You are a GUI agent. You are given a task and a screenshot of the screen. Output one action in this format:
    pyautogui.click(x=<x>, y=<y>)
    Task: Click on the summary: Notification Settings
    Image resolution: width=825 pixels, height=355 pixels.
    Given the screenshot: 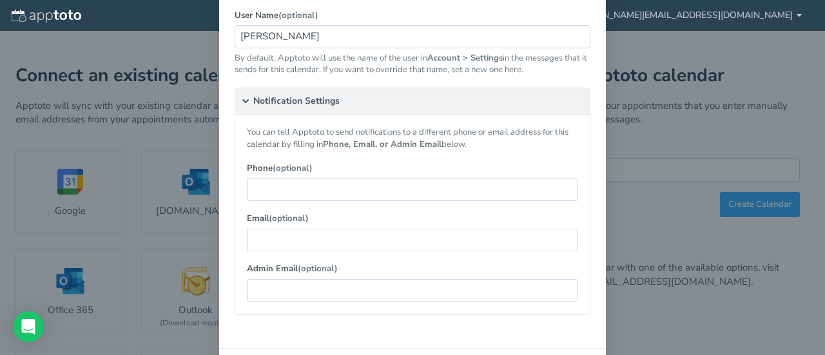 What is the action you would take?
    pyautogui.click(x=413, y=101)
    